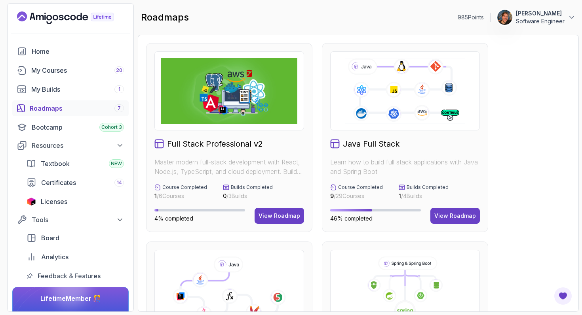  I want to click on a: feedback, so click(75, 276).